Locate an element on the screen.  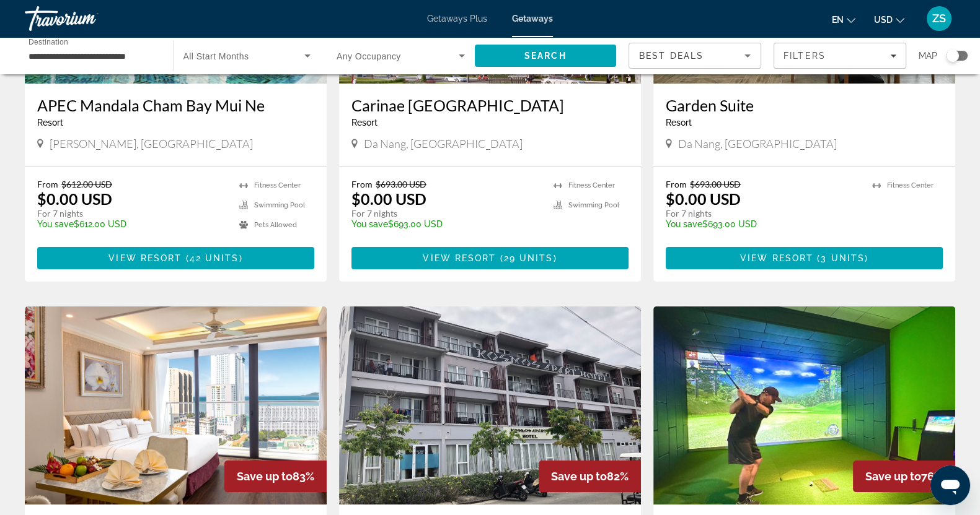
p: $612.00 USD is located at coordinates (132, 225).